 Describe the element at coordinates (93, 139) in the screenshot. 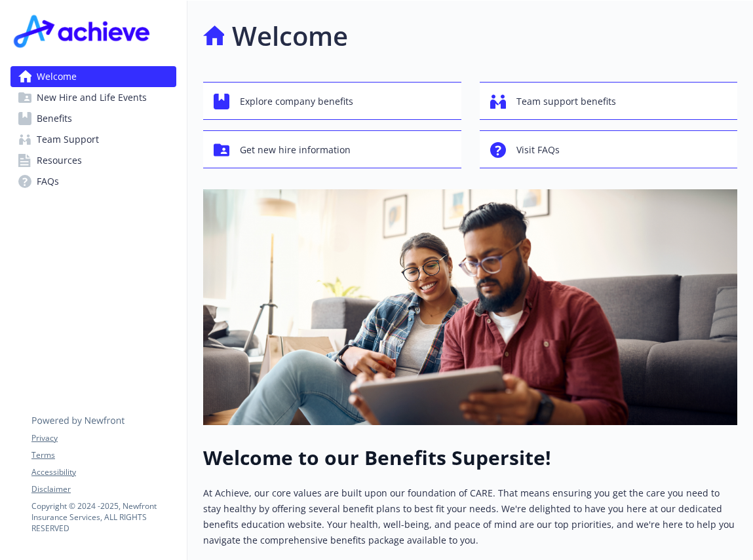

I see `a: Team Support` at that location.